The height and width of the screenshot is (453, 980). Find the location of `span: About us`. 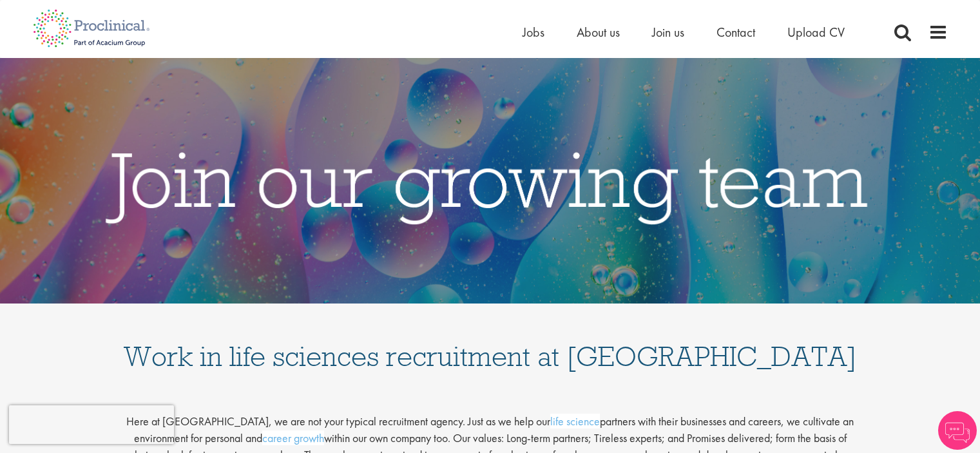

span: About us is located at coordinates (598, 33).